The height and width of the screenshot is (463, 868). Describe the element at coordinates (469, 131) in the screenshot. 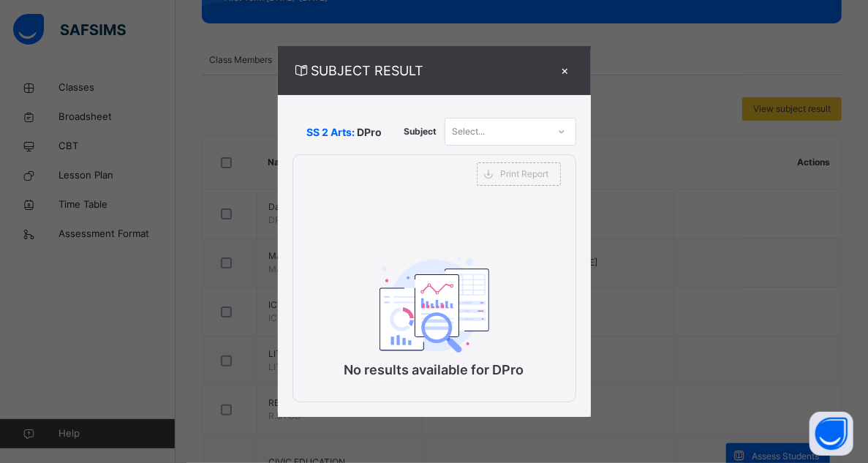

I see `div: Select...` at that location.